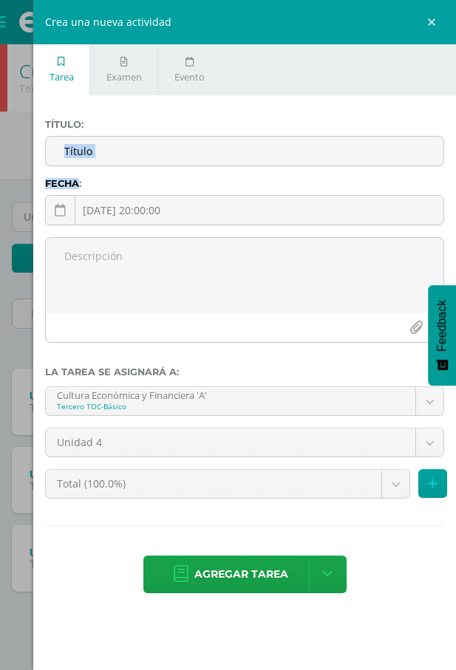  I want to click on input: Fecha de entrega, so click(244, 210).